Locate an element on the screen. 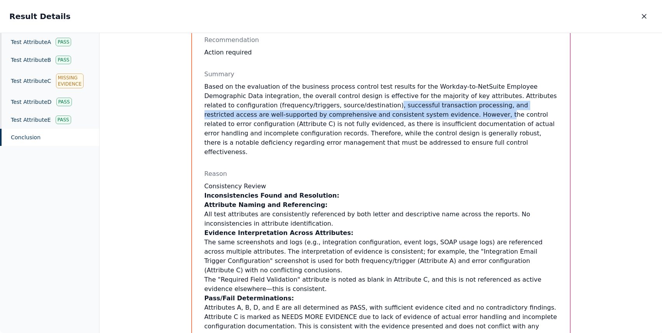 The height and width of the screenshot is (333, 662). p: Based on the evaluation of the business process control test results for the Workday-to-NetSuite ... is located at coordinates (381, 119).